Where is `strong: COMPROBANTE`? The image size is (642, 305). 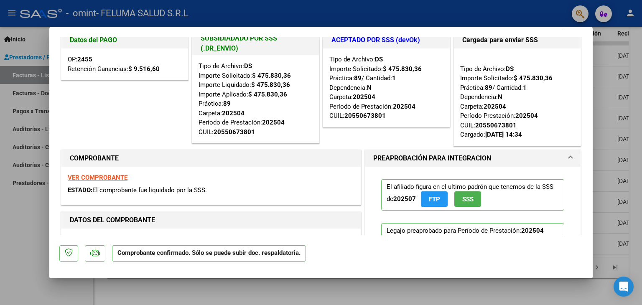
strong: COMPROBANTE is located at coordinates (94, 158).